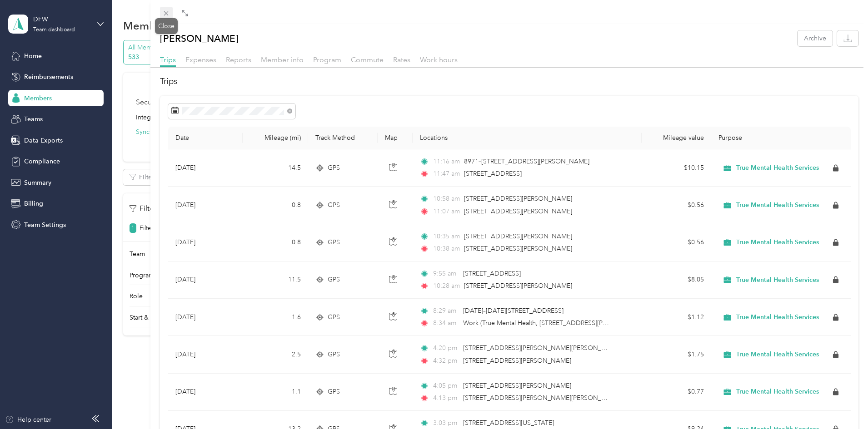 The image size is (868, 429). I want to click on span: 10:28 am, so click(446, 286).